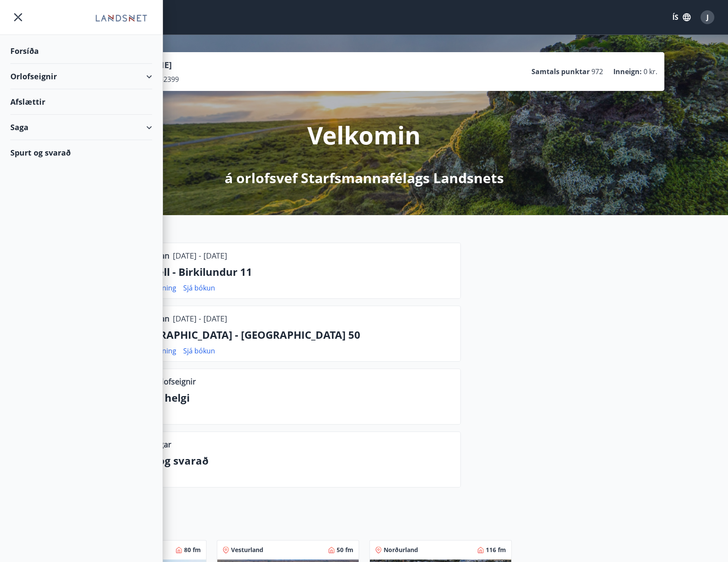 The width and height of the screenshot is (728, 562). Describe the element at coordinates (18, 17) in the screenshot. I see `button: menu` at that location.